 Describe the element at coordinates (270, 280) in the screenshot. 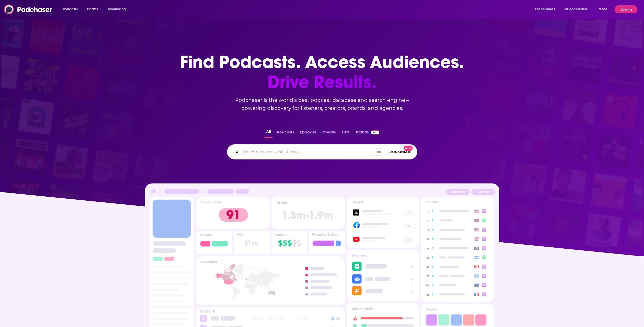

I see `img: Podcast Insights Countries` at that location.